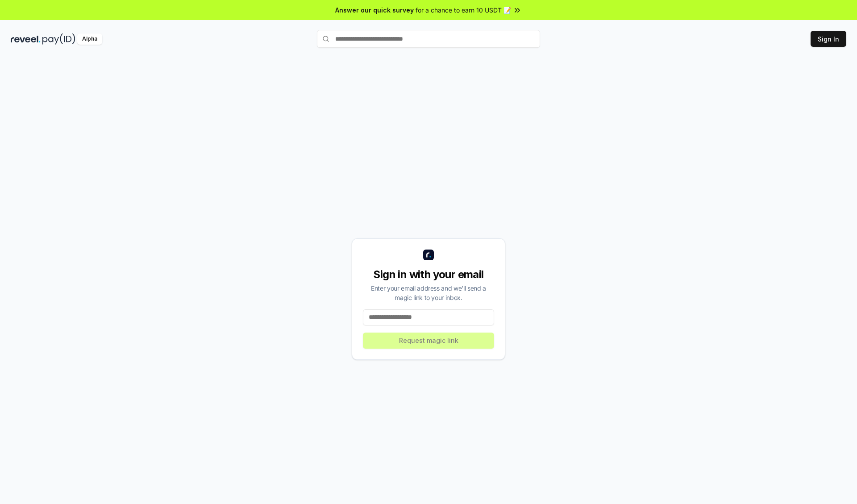 The image size is (857, 504). What do you see at coordinates (428, 255) in the screenshot?
I see `img: logo_small` at bounding box center [428, 255].